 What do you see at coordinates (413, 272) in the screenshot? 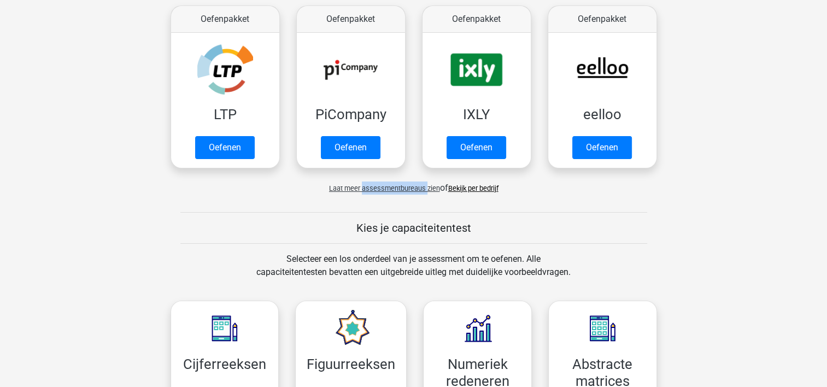
I see `div: Selecteer een los onderdeel van je assessment om te oefenen. Alle capaciteitentesten bevatten een...` at bounding box center [413, 272].